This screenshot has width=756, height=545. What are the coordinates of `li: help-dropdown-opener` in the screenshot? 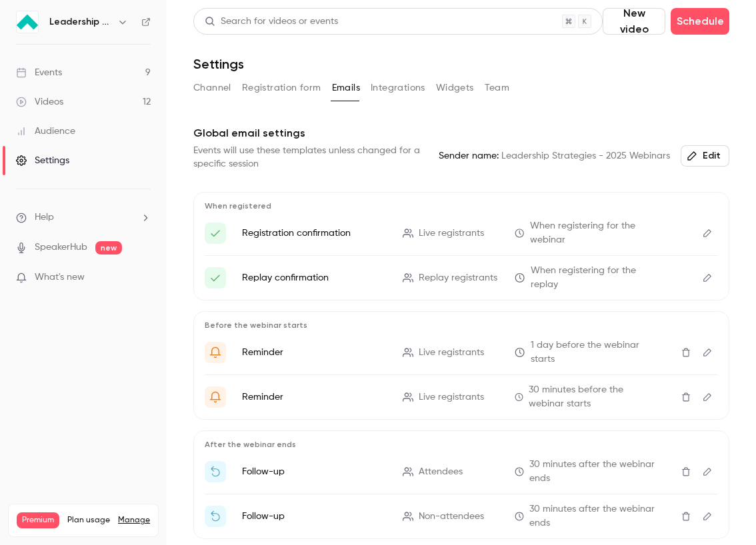 It's located at (83, 217).